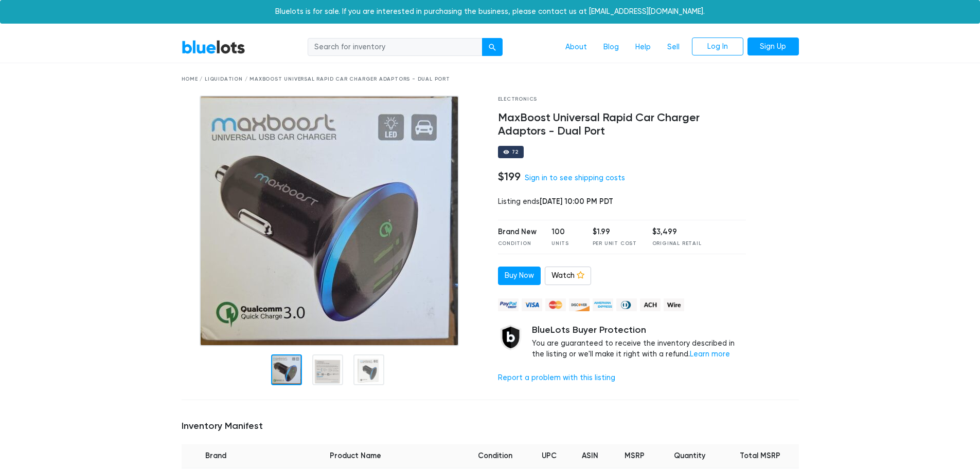 This screenshot has height=472, width=980. What do you see at coordinates (639, 330) in the screenshot?
I see `h5: BlueLots Buyer Protection` at bounding box center [639, 330].